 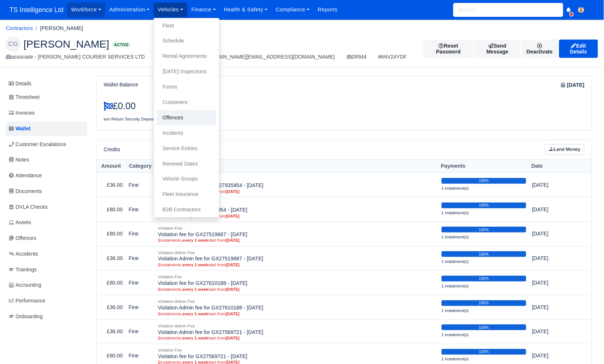 What do you see at coordinates (111, 307) in the screenshot?
I see `td: £36.00` at bounding box center [111, 307].